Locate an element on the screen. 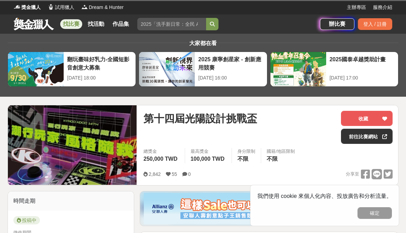 The image size is (406, 233). span: 我們使用 cookie 來個人化內容、投放廣告和分析流量。 is located at coordinates (325, 196).